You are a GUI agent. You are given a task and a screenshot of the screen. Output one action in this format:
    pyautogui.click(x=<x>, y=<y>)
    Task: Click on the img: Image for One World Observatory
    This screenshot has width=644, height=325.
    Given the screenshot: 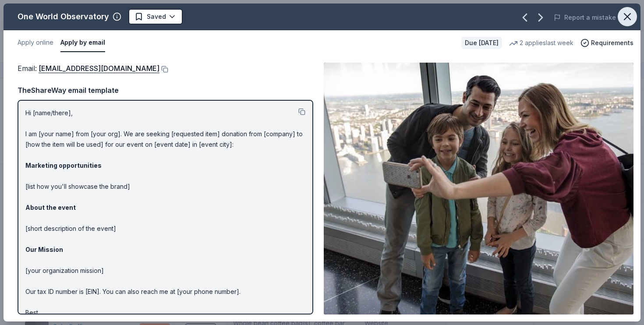 What is the action you would take?
    pyautogui.click(x=478, y=188)
    